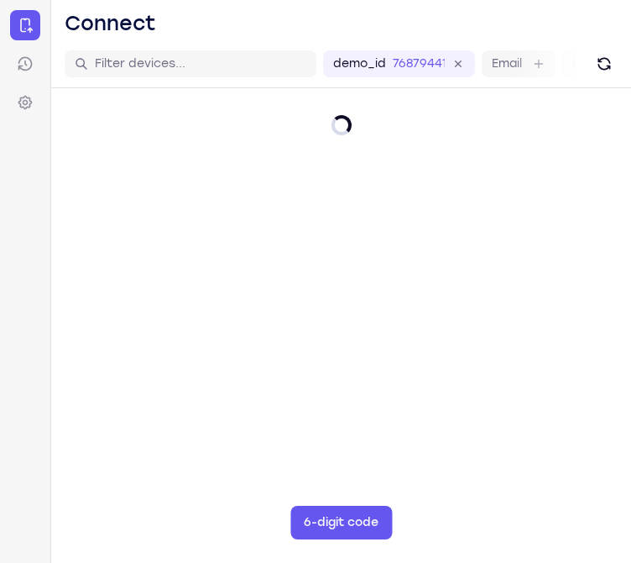 The width and height of the screenshot is (631, 563). I want to click on a: Connect, so click(25, 25).